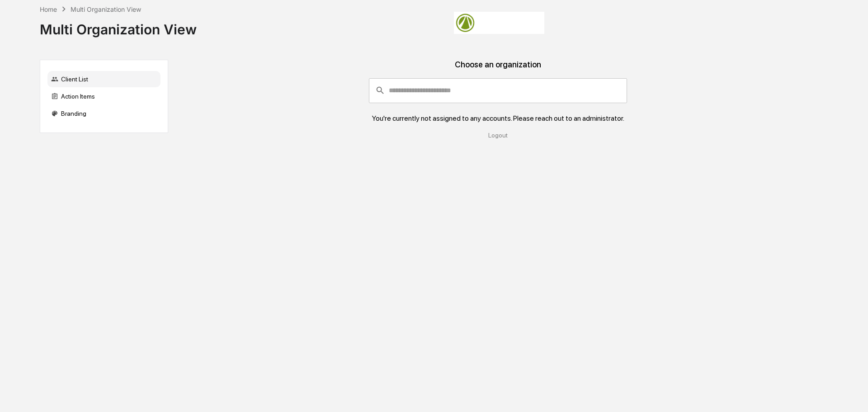 The width and height of the screenshot is (868, 412). I want to click on div: Choose an organization, so click(498, 69).